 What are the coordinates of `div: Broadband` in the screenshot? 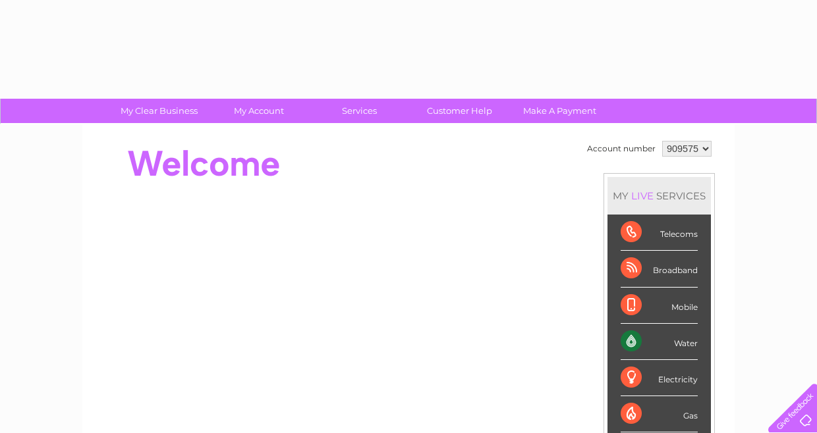 It's located at (659, 269).